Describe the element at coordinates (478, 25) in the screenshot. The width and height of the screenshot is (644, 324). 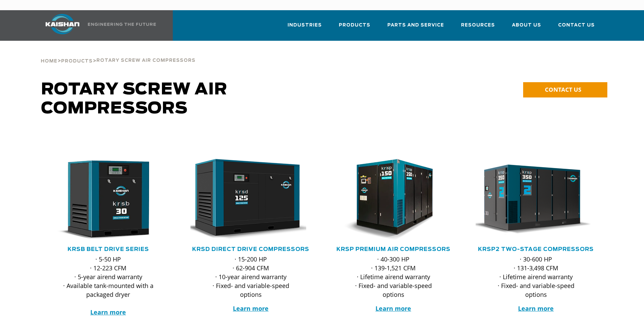
I see `span: Resources` at that location.